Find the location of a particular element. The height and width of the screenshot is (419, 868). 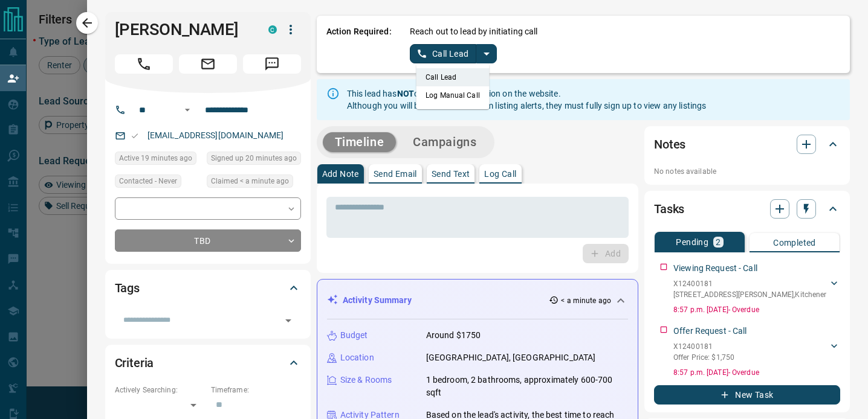

span: Call is located at coordinates (144, 64).